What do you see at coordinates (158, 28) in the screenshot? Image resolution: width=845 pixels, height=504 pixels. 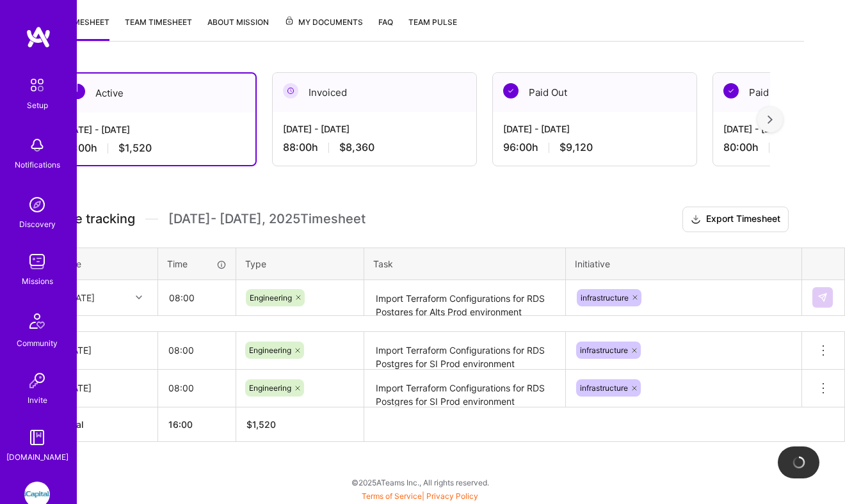 I see `a: Team timesheet` at bounding box center [158, 28].